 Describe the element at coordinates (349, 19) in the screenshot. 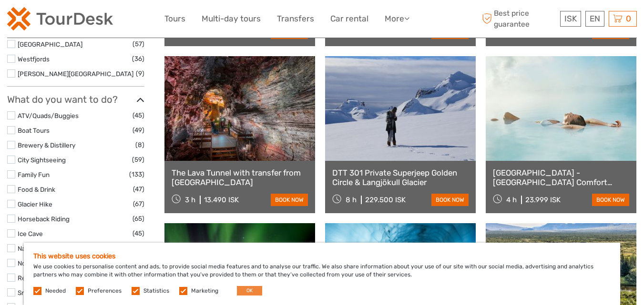

I see `a: Car rental` at that location.